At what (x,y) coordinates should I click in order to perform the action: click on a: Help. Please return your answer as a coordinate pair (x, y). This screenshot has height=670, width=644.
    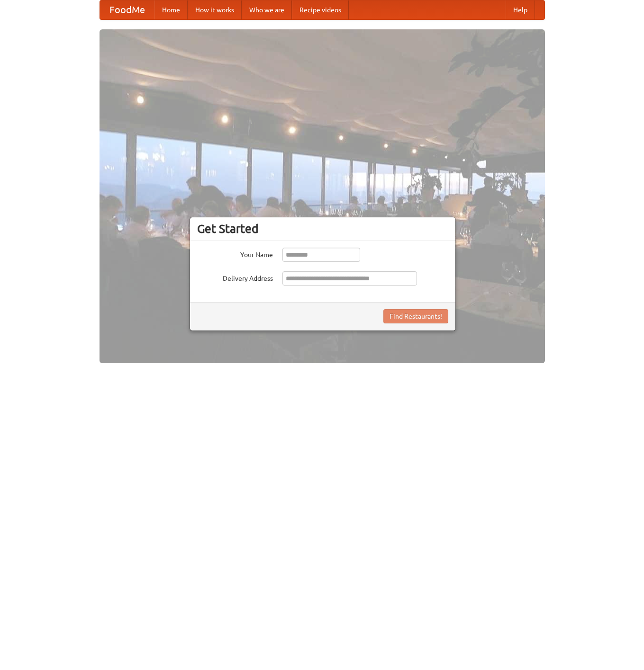
    Looking at the image, I should click on (520, 10).